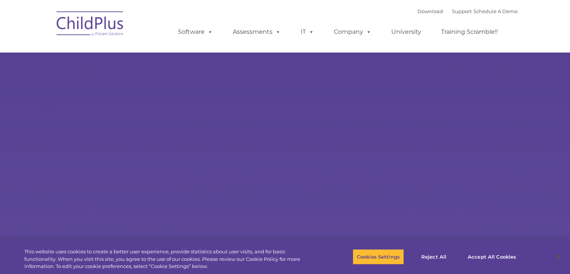  What do you see at coordinates (558, 257) in the screenshot?
I see `button: Close` at bounding box center [558, 257].